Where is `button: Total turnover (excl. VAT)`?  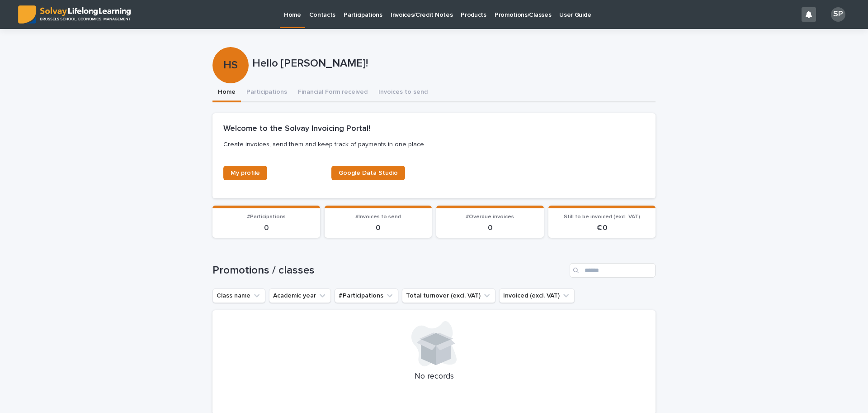
button: Total turnover (excl. VAT) is located at coordinates (448, 296).